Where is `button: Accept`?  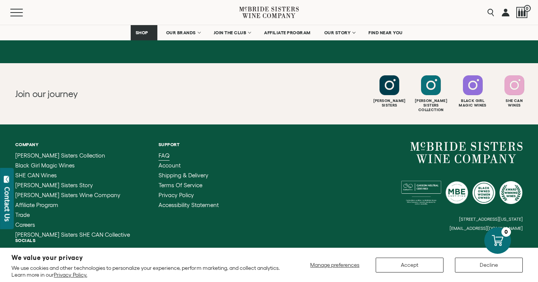
button: Accept is located at coordinates (410, 265).